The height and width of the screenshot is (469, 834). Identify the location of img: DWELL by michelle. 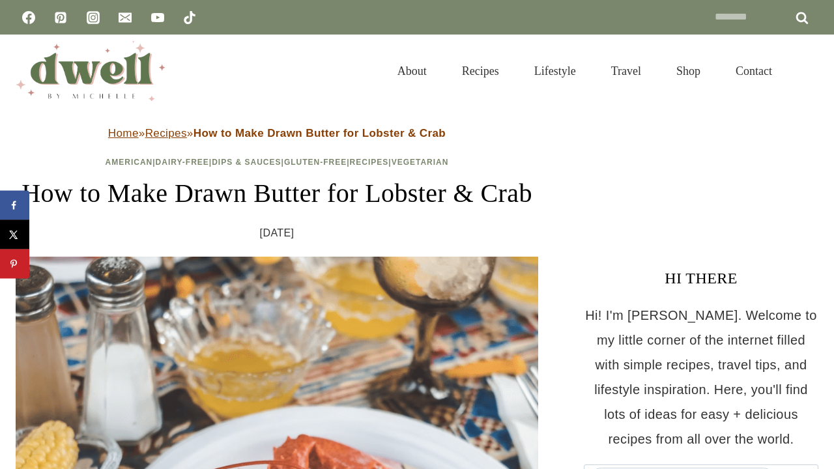
(91, 71).